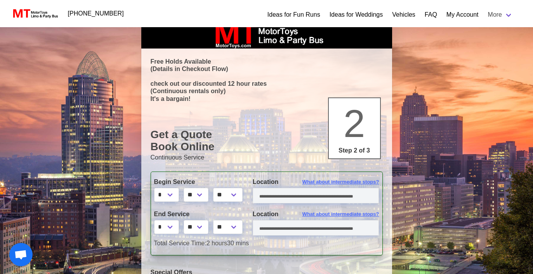  Describe the element at coordinates (294, 15) in the screenshot. I see `a: Ideas for Fun Runs` at that location.